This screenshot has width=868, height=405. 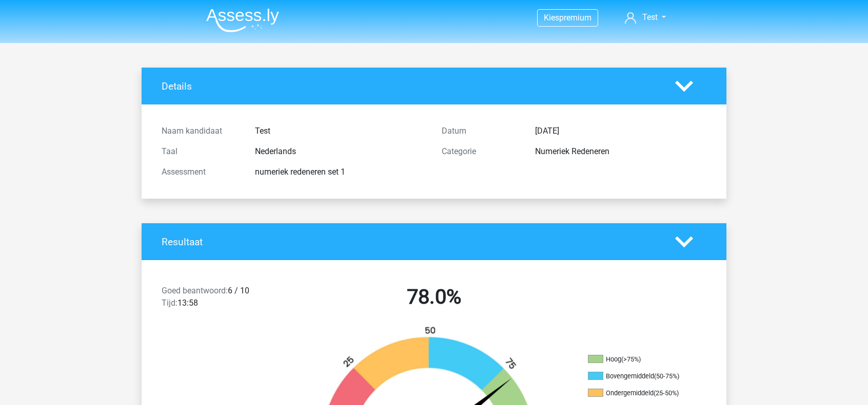 I want to click on span: Kies, so click(x=551, y=17).